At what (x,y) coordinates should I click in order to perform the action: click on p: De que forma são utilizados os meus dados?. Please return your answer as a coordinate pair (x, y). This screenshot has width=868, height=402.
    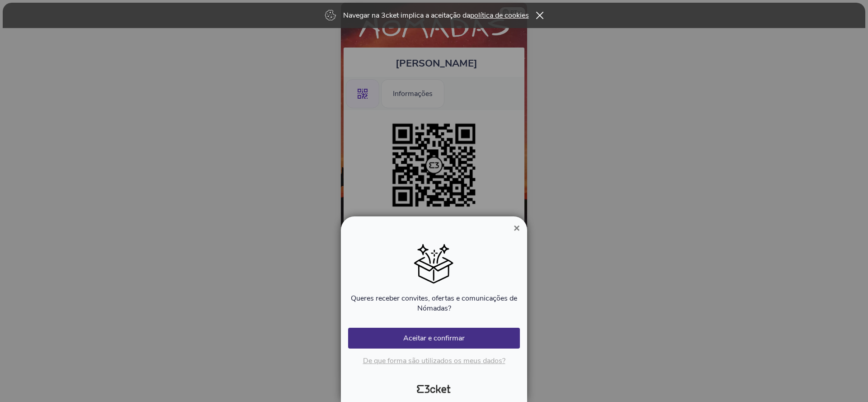
    Looking at the image, I should click on (434, 361).